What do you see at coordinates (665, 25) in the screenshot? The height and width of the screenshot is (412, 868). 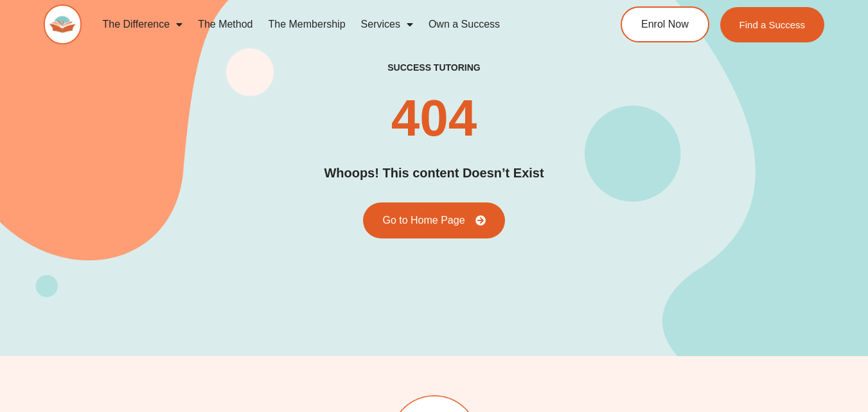 I see `span: Enrol Now` at bounding box center [665, 25].